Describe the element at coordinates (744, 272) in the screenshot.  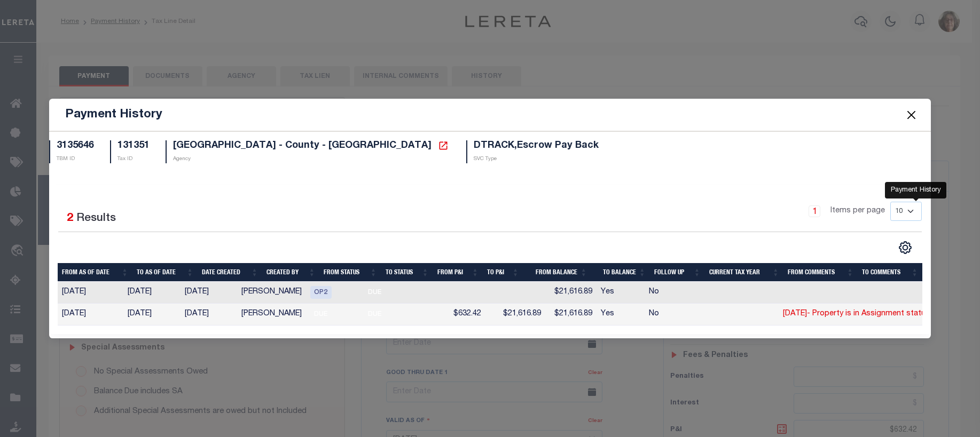
I see `th: Current Tax Year: activate to sort column ascending` at that location.